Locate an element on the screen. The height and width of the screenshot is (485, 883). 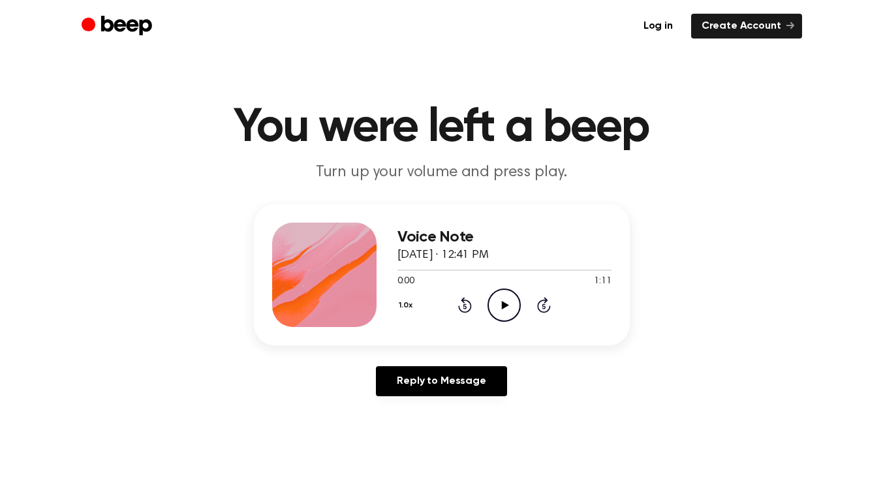
a: Log in is located at coordinates (658, 26).